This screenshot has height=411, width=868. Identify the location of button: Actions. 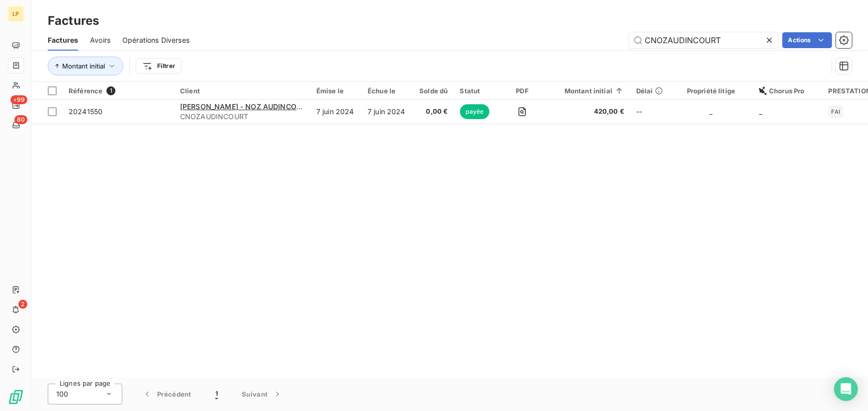
(807, 40).